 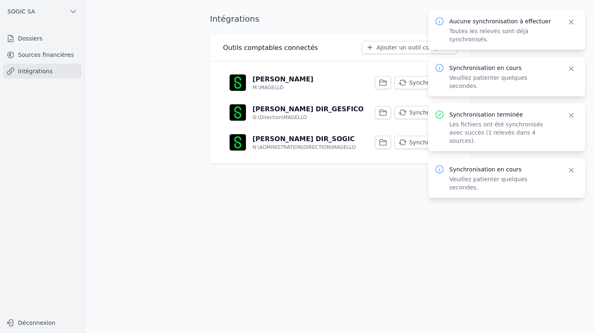 What do you see at coordinates (504, 35) in the screenshot?
I see `p: Toutes les relevés sont déjà synchronisés.` at bounding box center [504, 35].